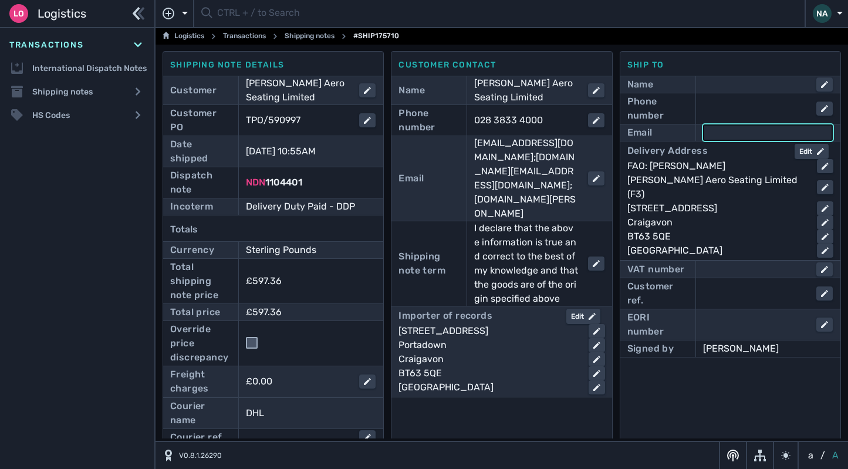 The width and height of the screenshot is (848, 469). What do you see at coordinates (283, 182) in the screenshot?
I see `span: 1104401` at bounding box center [283, 182].